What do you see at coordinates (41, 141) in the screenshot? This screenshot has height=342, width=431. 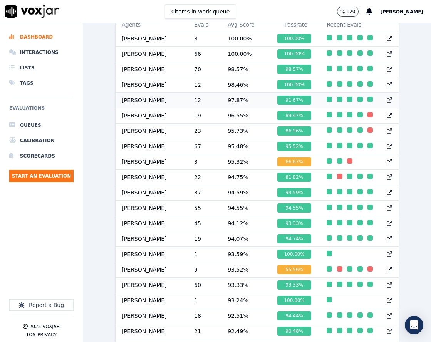 I see `a: Calibration` at bounding box center [41, 141].